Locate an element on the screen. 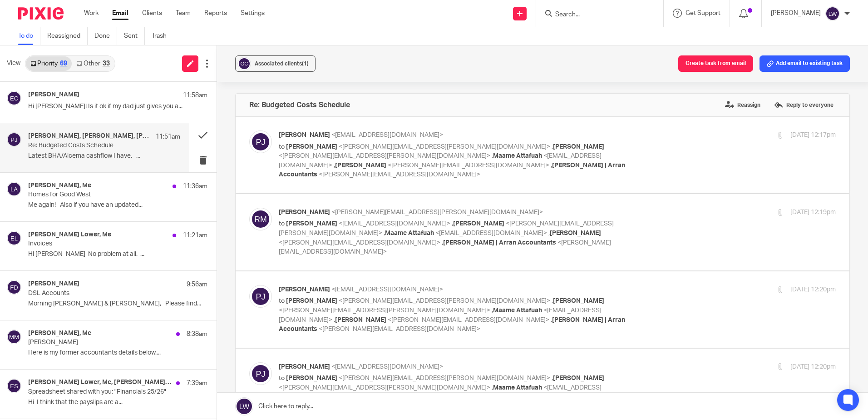  p: 11:21am is located at coordinates (195, 235).